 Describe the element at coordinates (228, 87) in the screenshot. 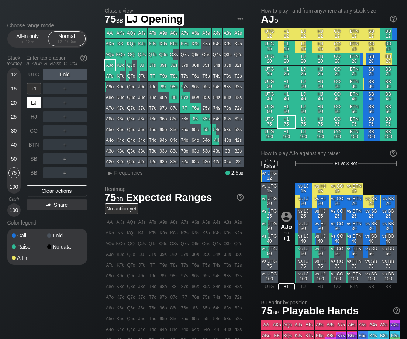

I see `div: 93s` at that location.